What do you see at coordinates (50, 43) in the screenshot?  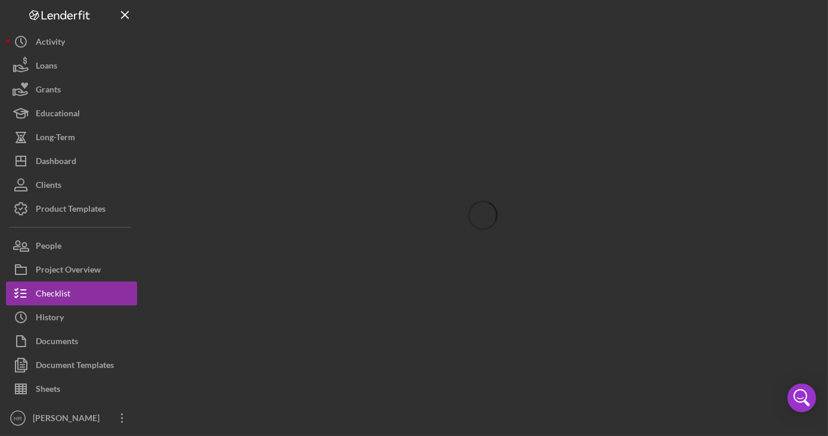 I see `div: Activity` at bounding box center [50, 43].